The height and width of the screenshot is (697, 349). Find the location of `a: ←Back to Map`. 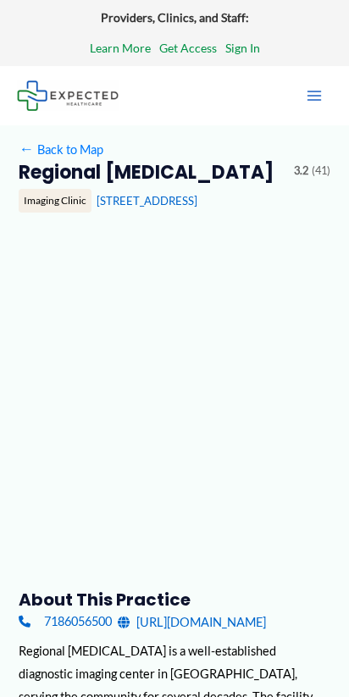

a: ←Back to Map is located at coordinates (60, 149).